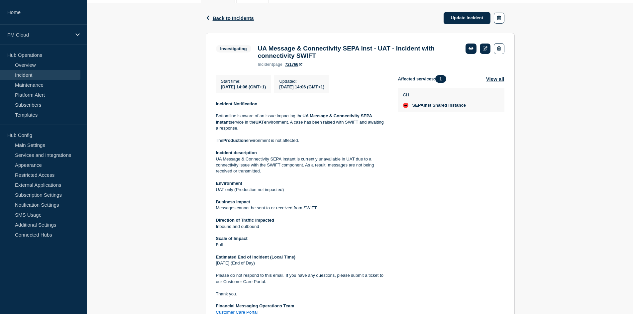  Describe the element at coordinates (424, 79) in the screenshot. I see `span: Affected services:` at that location.